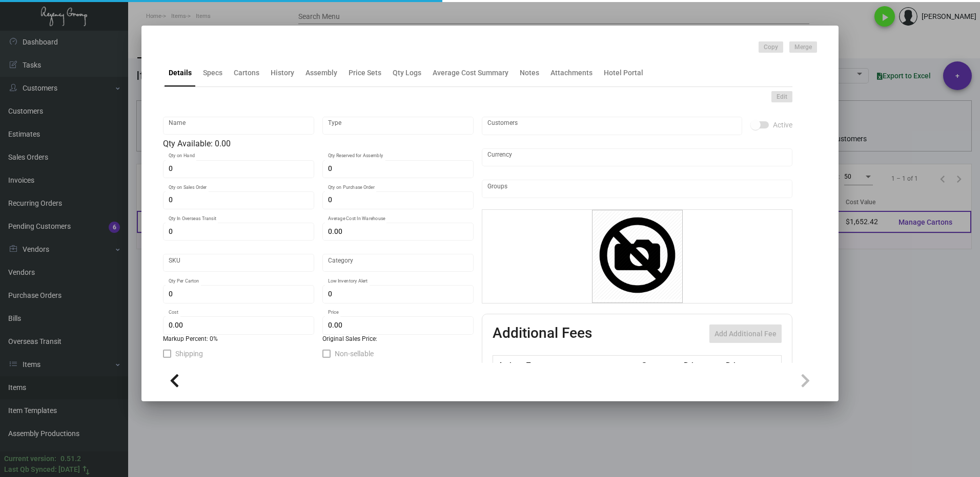  What do you see at coordinates (581, 364) in the screenshot?
I see `th: Type` at bounding box center [581, 364].